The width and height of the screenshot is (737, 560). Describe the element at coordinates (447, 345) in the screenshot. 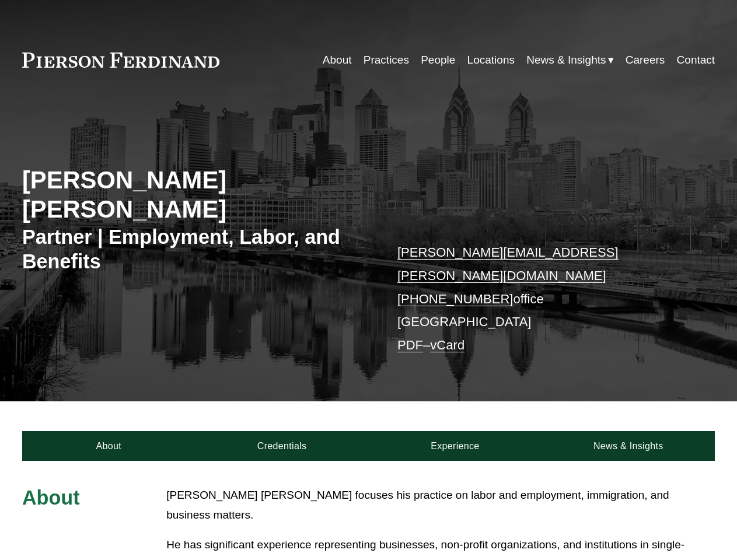

I see `a: vCard` at that location.